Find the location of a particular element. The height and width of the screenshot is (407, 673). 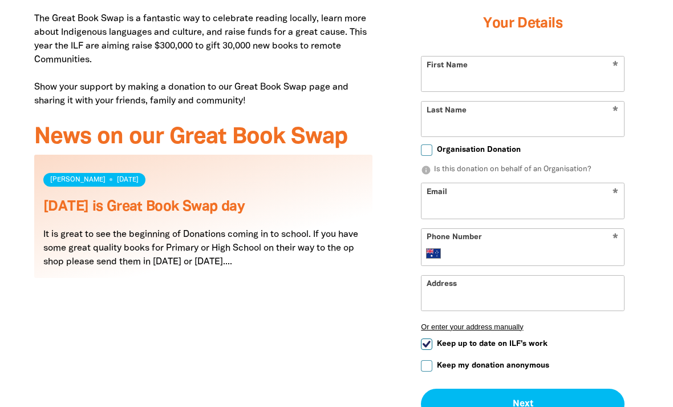

button: Or enter your address manually is located at coordinates (522, 326).